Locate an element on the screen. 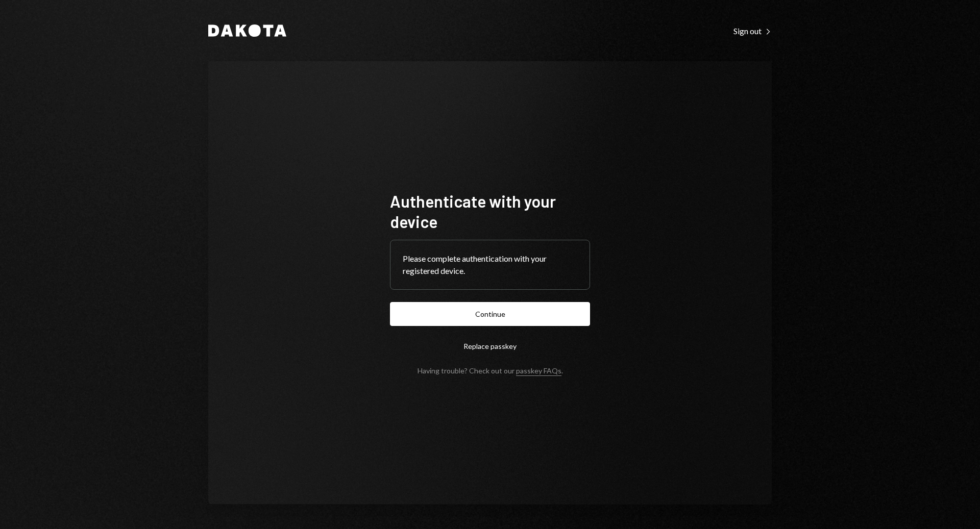 The width and height of the screenshot is (980, 529). a: passkey FAQs is located at coordinates (539, 370).